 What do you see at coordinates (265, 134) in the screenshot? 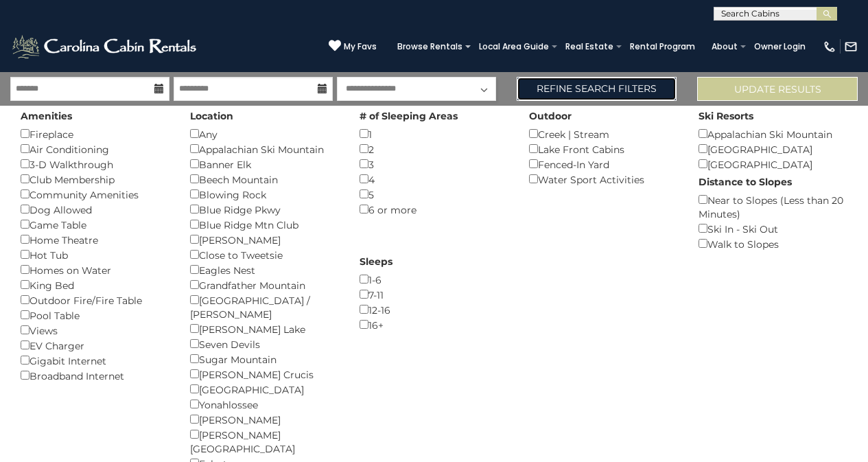
I see `div: Any` at bounding box center [265, 134].